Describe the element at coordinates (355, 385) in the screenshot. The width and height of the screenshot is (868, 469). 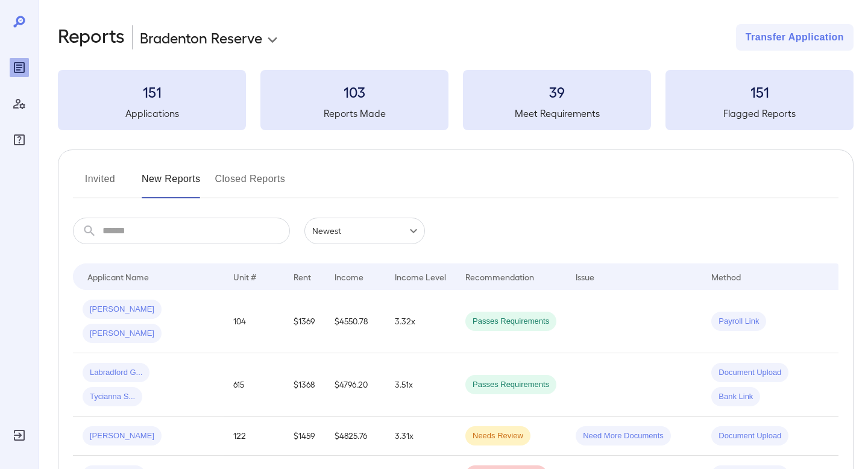
I see `td: $4796.20` at that location.